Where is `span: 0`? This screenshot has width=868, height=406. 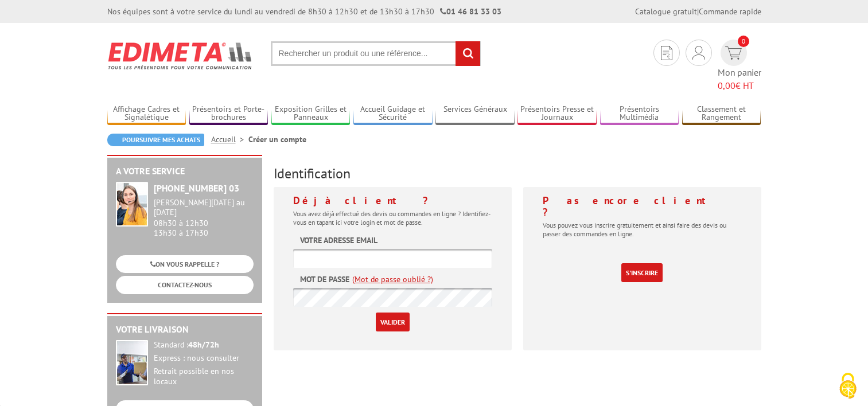 span: 0 is located at coordinates (744, 41).